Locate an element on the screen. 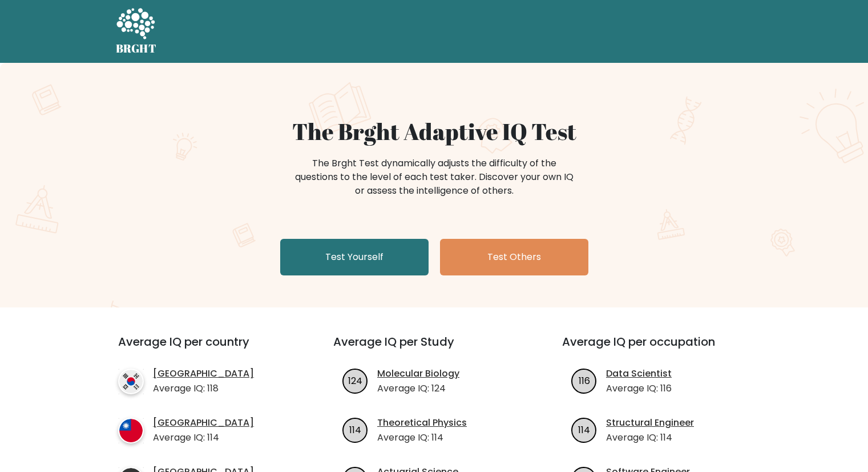  text: 116 is located at coordinates (585, 380).